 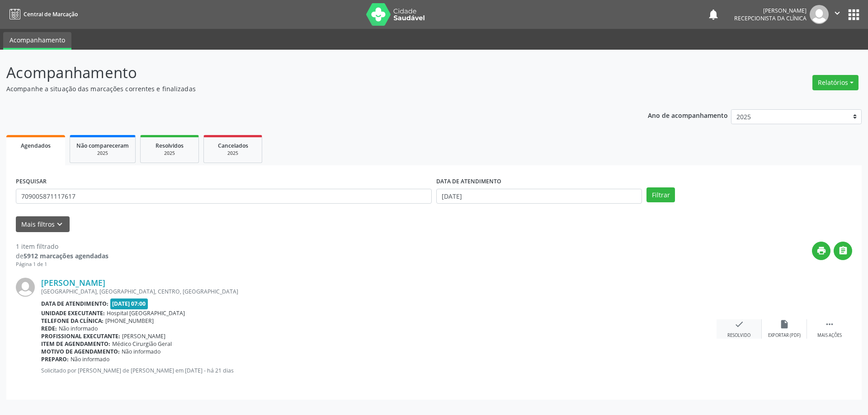 What do you see at coordinates (224, 196) in the screenshot?
I see `input: Nome, CNS` at bounding box center [224, 196].